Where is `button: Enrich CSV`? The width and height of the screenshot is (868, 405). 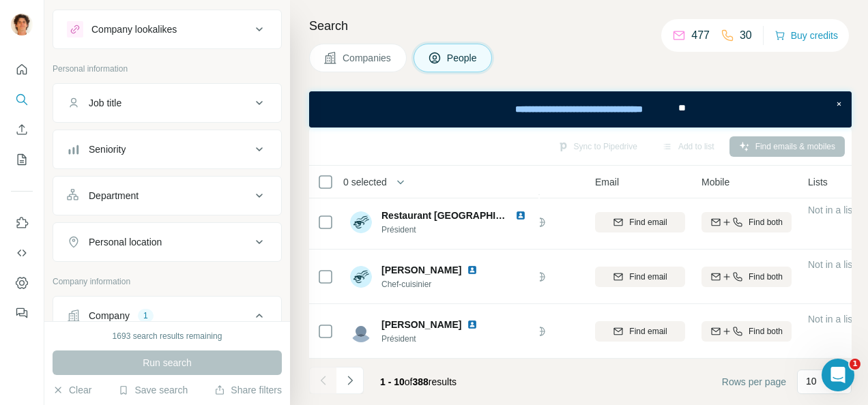
button: Enrich CSV is located at coordinates (22, 130).